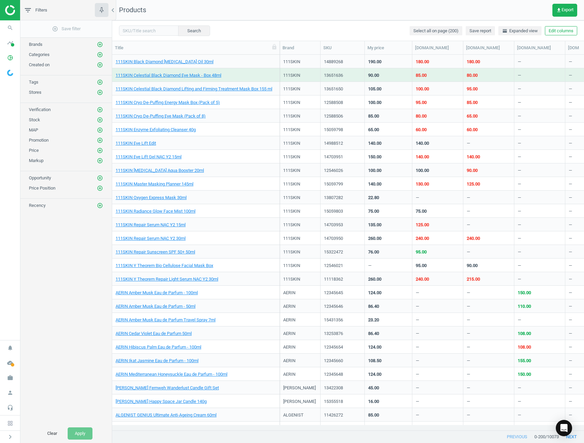 The height and width of the screenshot is (443, 584). What do you see at coordinates (524, 347) in the screenshot?
I see `div: 108.00` at bounding box center [524, 347].